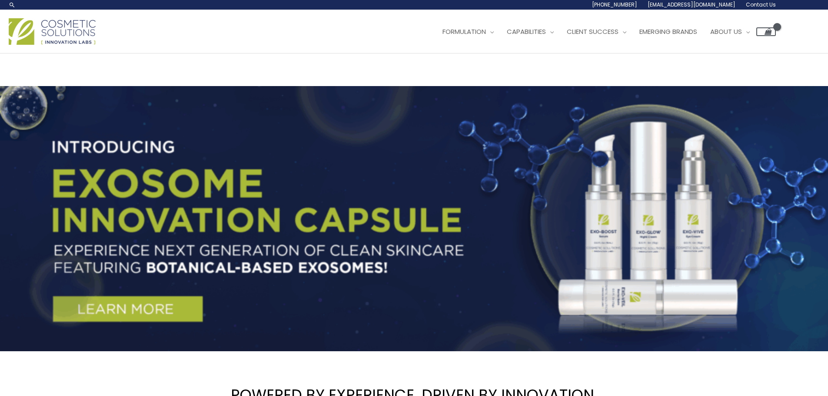 Image resolution: width=828 pixels, height=396 pixels. I want to click on span: About Us, so click(726, 31).